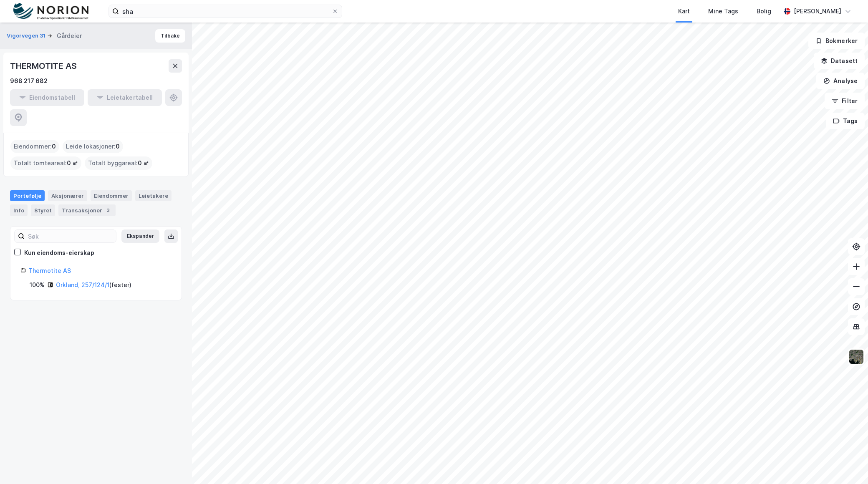 This screenshot has width=868, height=484. Describe the element at coordinates (140, 236) in the screenshot. I see `button: Ekspander` at that location.